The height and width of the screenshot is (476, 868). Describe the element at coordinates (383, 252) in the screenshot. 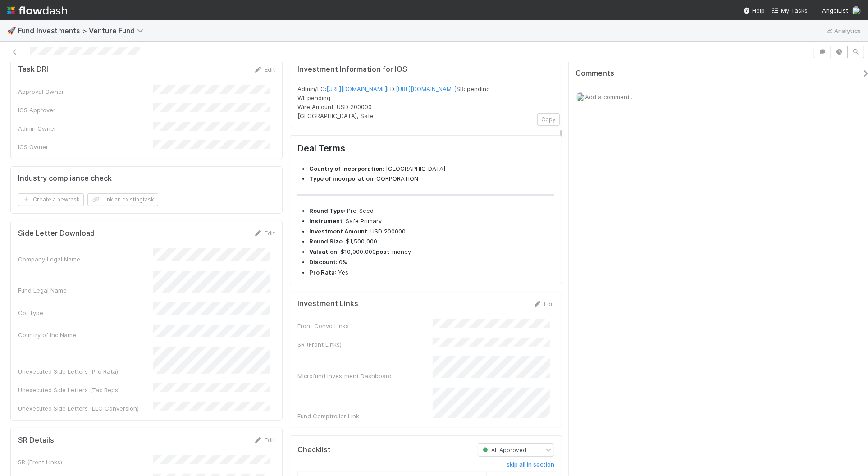

I see `strong: post` at that location.